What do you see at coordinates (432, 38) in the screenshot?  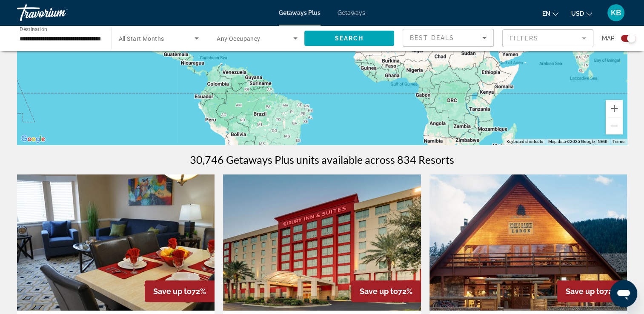 I see `span: Best Deals` at bounding box center [432, 38].